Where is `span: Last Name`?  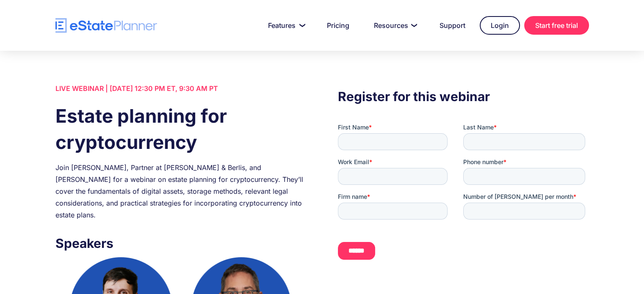
span: Last Name is located at coordinates (141, 4).